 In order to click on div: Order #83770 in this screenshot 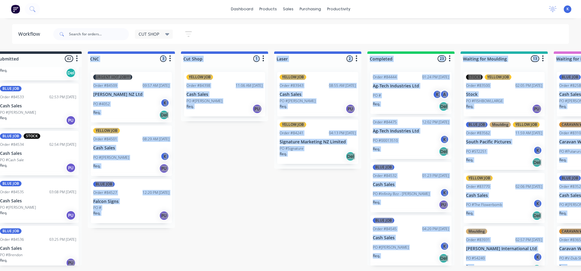, I will do `click(478, 187)`.